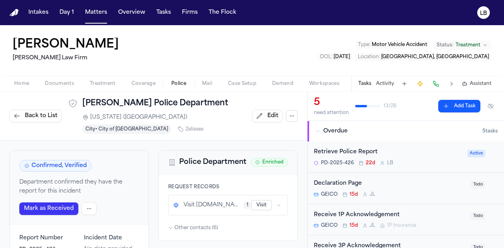  Describe the element at coordinates (331, 113) in the screenshot. I see `div: need attention` at that location.